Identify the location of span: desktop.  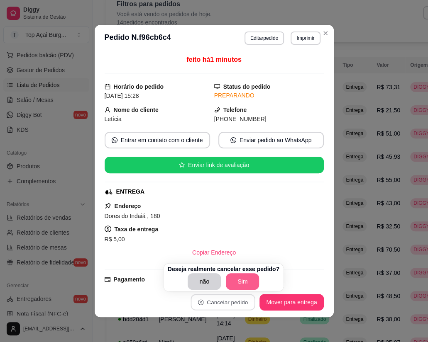
(217, 87).